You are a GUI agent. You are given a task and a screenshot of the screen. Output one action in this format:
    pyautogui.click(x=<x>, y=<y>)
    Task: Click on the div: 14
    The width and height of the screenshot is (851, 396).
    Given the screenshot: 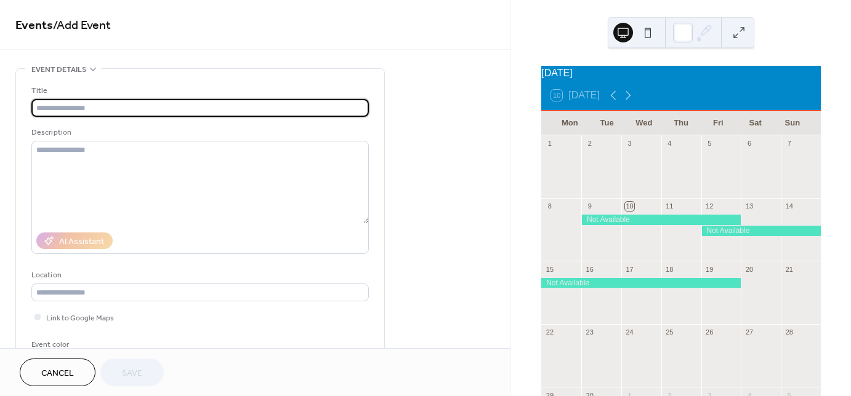 What is the action you would take?
    pyautogui.click(x=789, y=206)
    